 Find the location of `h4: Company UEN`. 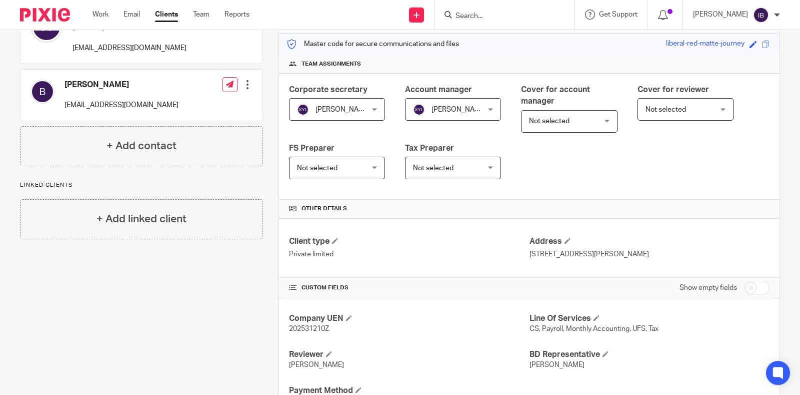

h4: Company UEN is located at coordinates (409, 318).